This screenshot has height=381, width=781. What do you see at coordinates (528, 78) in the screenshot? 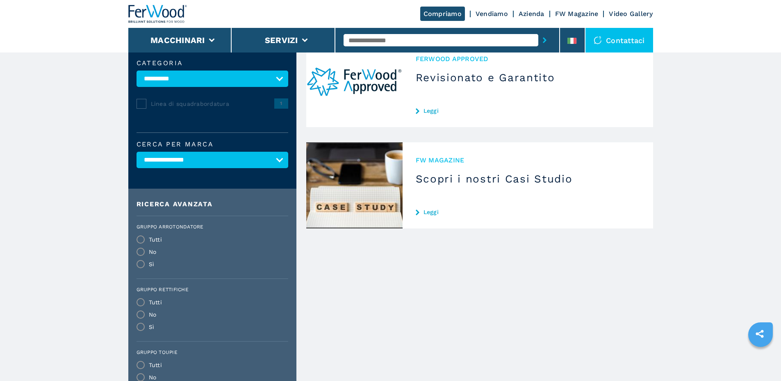
I see `h3: Revisionato e Garantito` at bounding box center [528, 78].